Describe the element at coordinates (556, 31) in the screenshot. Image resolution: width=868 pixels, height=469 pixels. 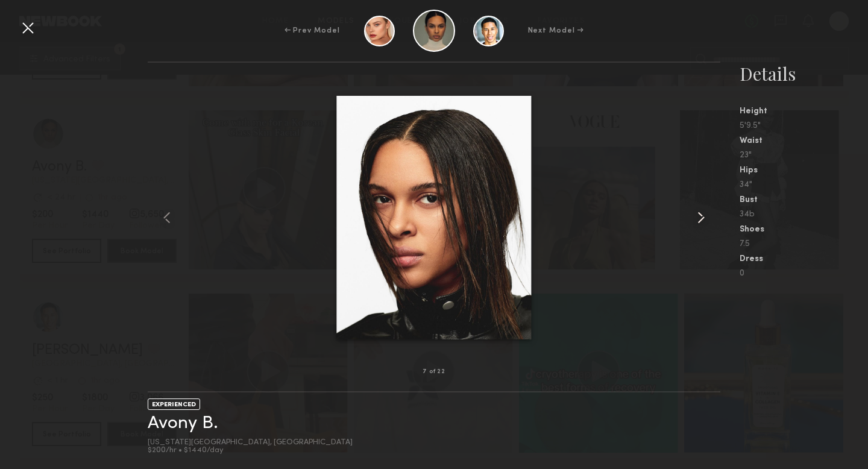
I see `div: Next Model →` at that location.